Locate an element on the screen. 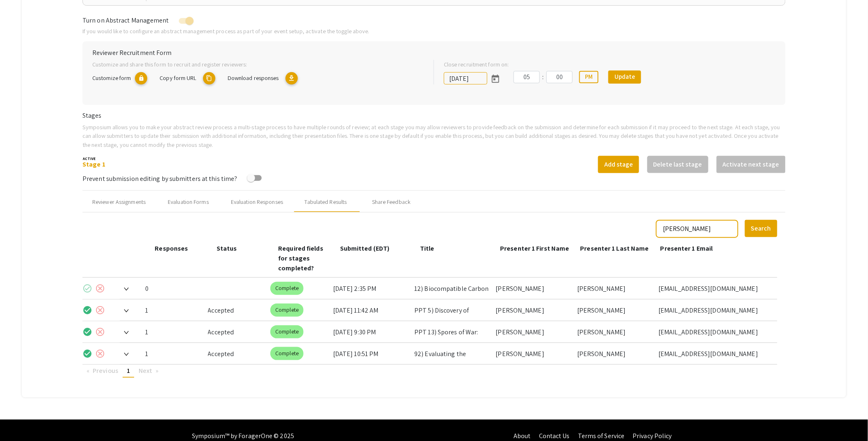 This screenshot has width=868, height=441. span: Turn on Abstract Management is located at coordinates (126, 20).